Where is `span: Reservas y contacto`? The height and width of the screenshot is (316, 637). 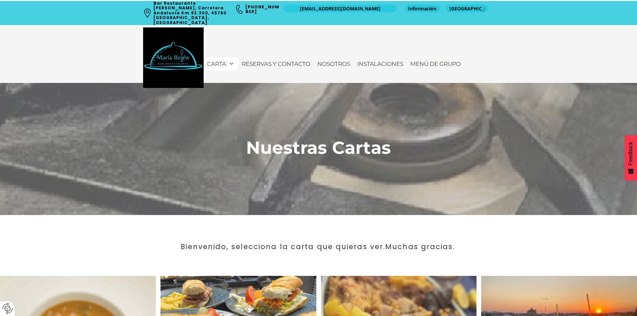
span: Reservas y contacto is located at coordinates (276, 64).